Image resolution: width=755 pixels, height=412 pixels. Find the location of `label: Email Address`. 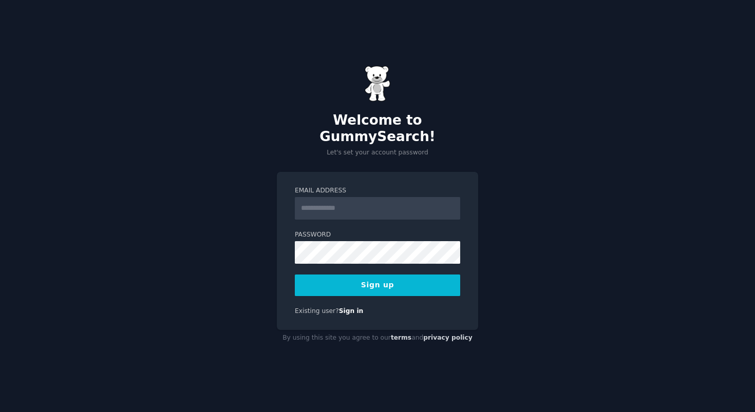

label: Email Address is located at coordinates (377, 191).